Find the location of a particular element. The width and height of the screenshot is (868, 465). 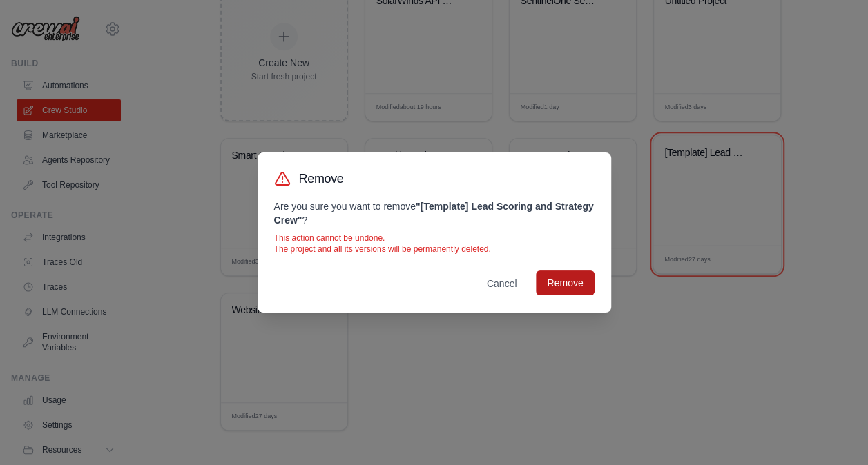

strong: " [Template] Lead Scoring and Strategy Crew " is located at coordinates (434, 214).